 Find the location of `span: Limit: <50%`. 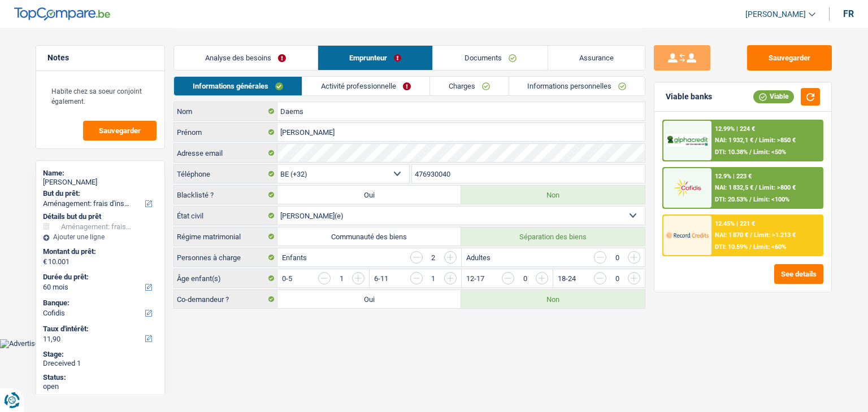

span: Limit: <50% is located at coordinates (770, 152).